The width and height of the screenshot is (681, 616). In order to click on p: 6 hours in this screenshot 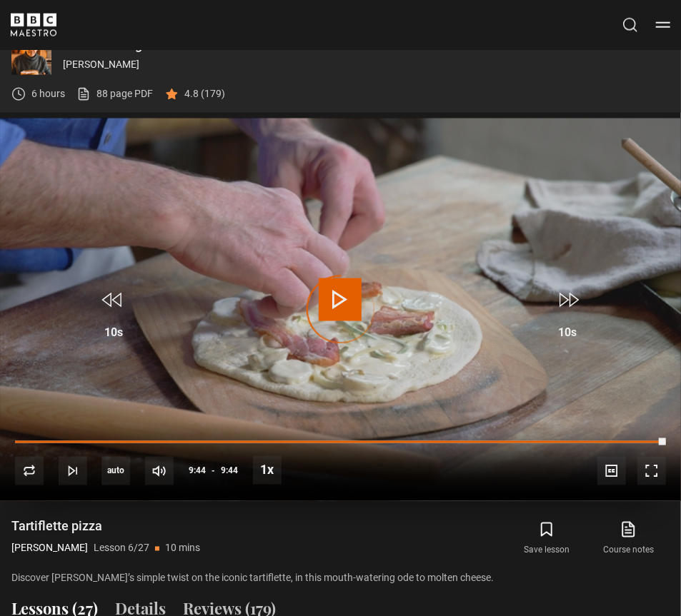, I will do `click(48, 93)`.